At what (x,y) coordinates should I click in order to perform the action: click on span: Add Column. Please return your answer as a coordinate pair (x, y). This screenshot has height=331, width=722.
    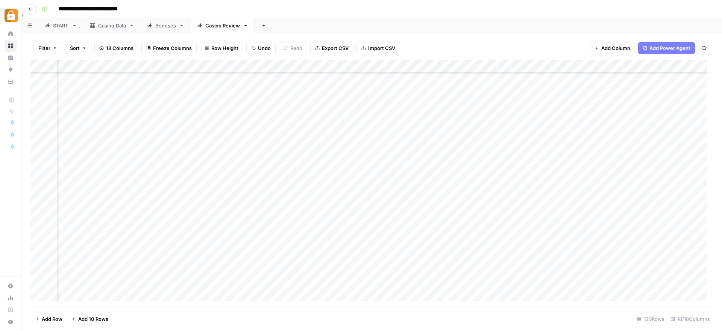
    Looking at the image, I should click on (616, 48).